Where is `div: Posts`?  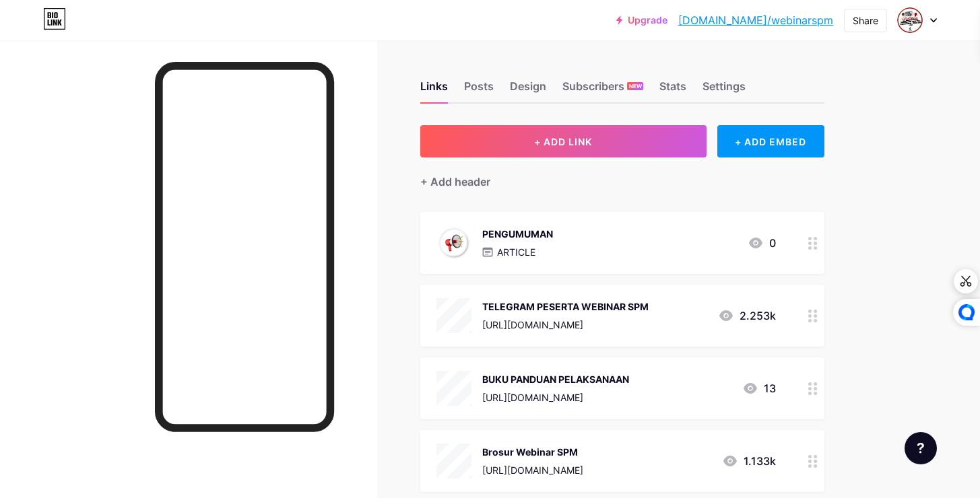
div: Posts is located at coordinates (479, 90).